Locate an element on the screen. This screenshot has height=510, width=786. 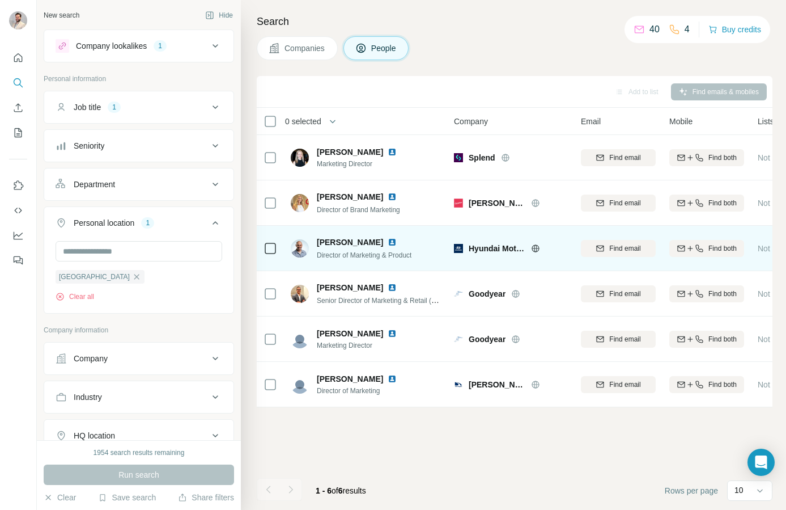
p: 4 is located at coordinates (687, 29).